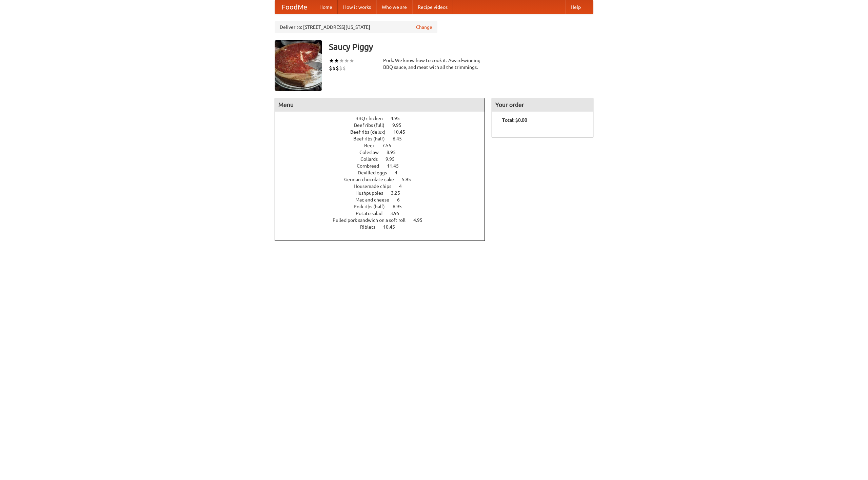  I want to click on span: Devilled eggs, so click(376, 173).